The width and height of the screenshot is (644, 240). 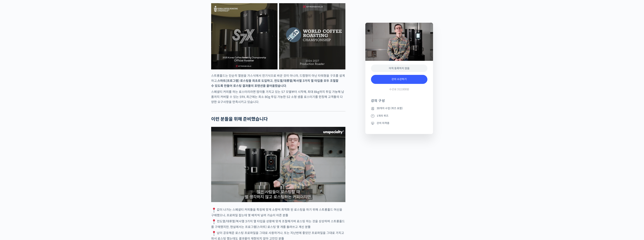 I want to click on div: 아직 등록하지 않음, so click(x=399, y=68).